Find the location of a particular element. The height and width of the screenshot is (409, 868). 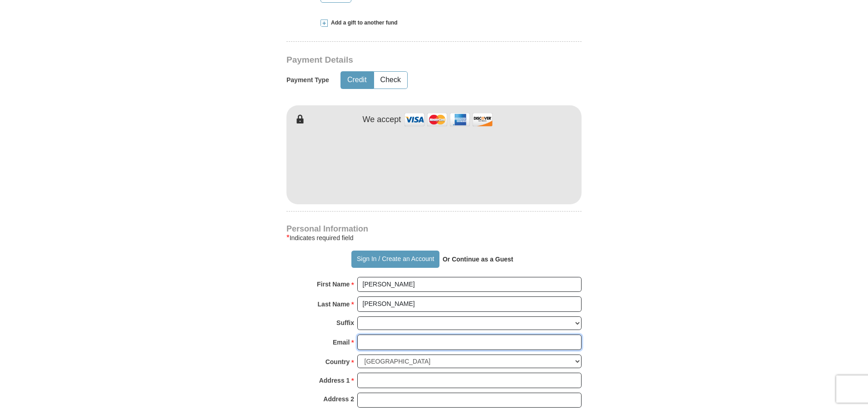

strong: Address 1 is located at coordinates (335, 381).